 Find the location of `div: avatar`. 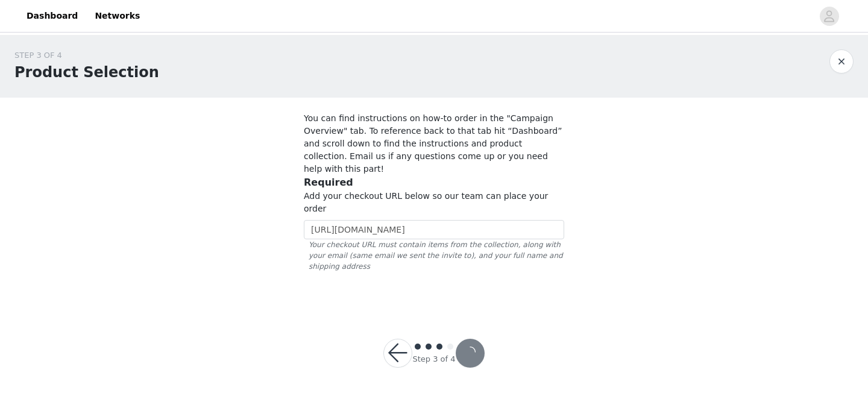

div: avatar is located at coordinates (828, 16).